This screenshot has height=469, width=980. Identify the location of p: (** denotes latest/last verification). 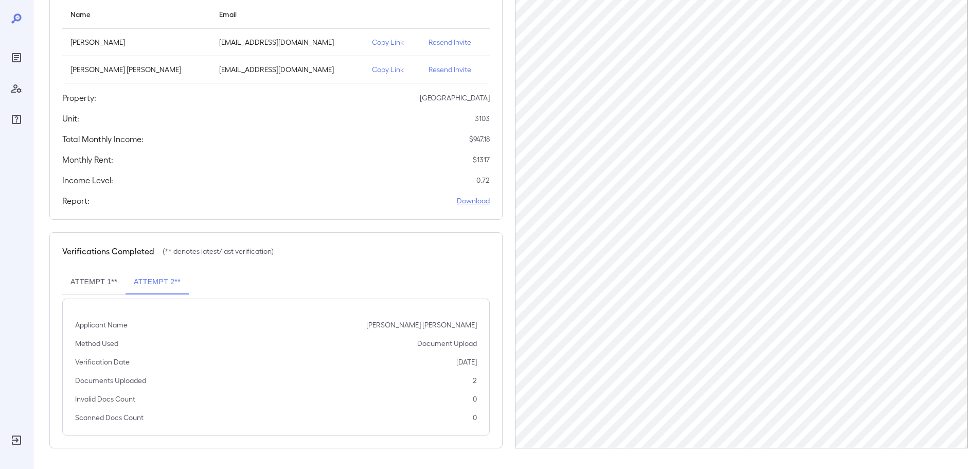
(218, 251).